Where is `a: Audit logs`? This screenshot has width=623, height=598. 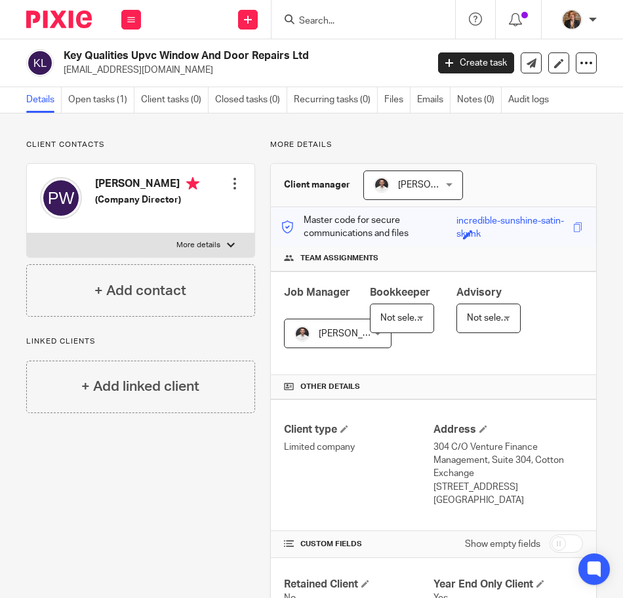
a: Audit logs is located at coordinates (532, 100).